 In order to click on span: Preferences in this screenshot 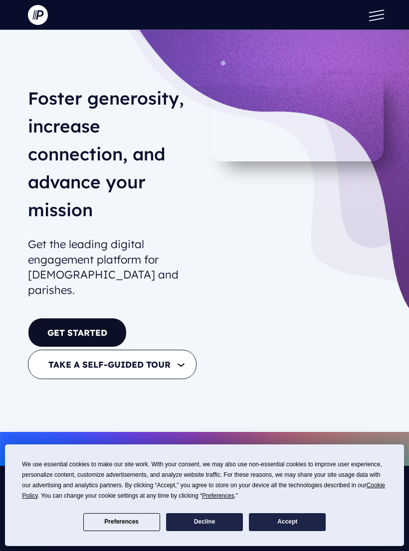, I will do `click(218, 496)`.